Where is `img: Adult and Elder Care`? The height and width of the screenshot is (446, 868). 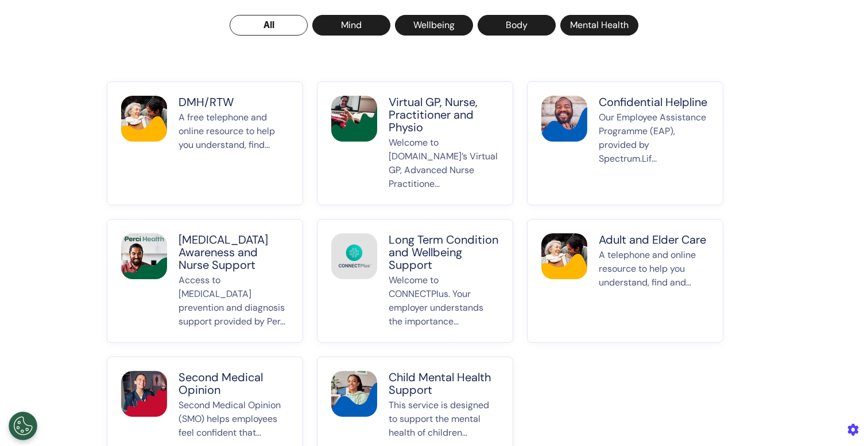
img: Adult and Elder Care is located at coordinates (564, 257).